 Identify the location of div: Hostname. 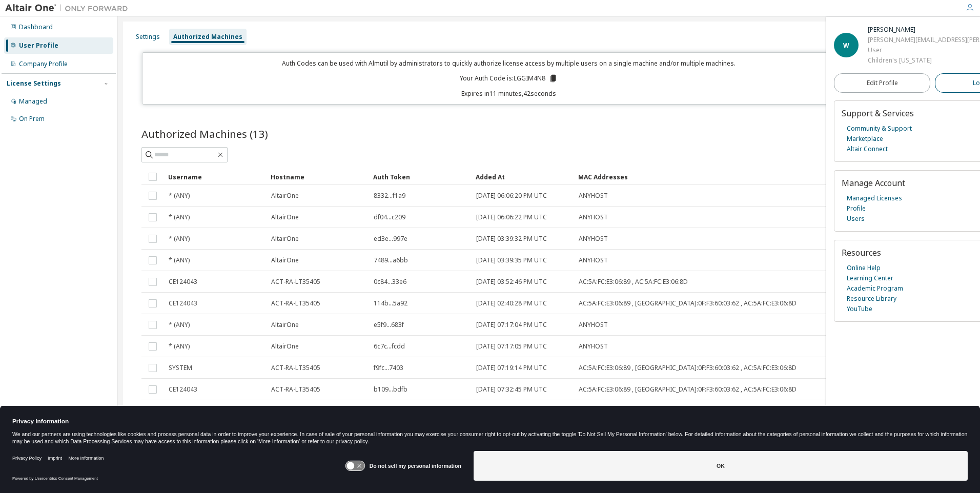
(318, 177).